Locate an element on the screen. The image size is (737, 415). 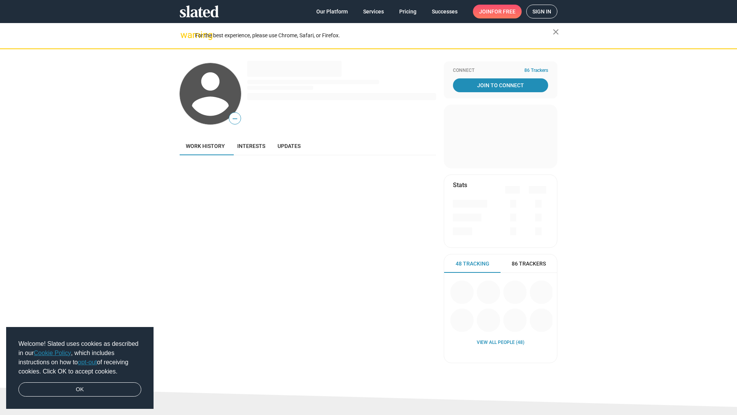
span: Pricing is located at coordinates (408, 12).